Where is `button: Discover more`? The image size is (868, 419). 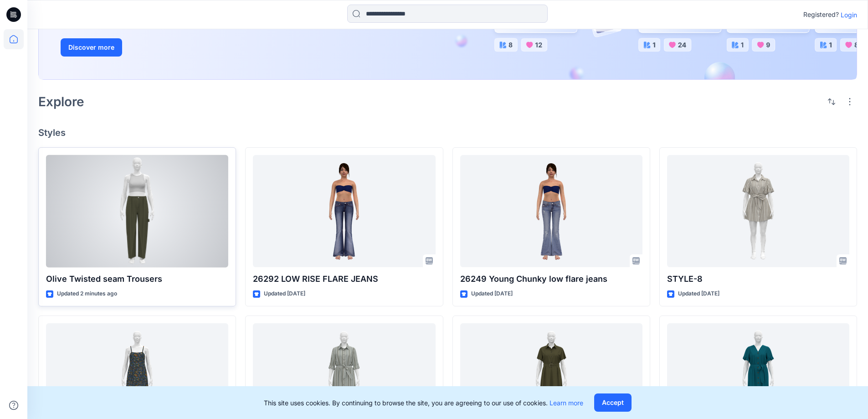
button: Discover more is located at coordinates (91, 47).